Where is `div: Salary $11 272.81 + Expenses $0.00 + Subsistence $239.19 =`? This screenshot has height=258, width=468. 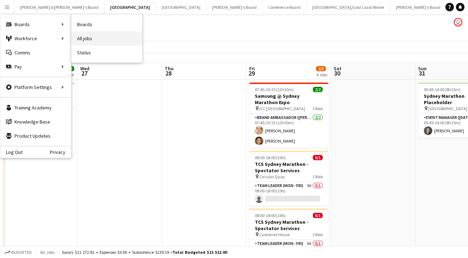
div: Salary $11 272.81 + Expenses $0.00 + Subsistence $239.19 = is located at coordinates (144, 252).